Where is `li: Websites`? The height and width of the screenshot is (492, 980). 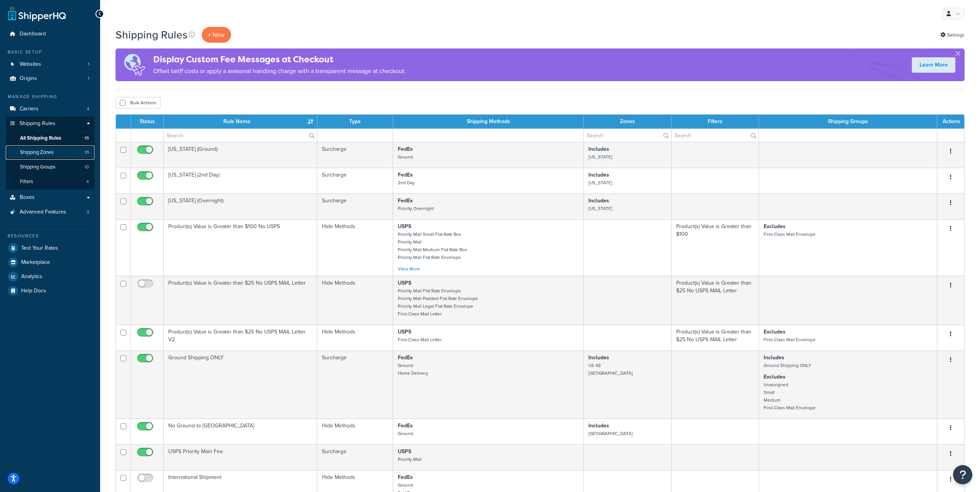 li: Websites is located at coordinates (50, 64).